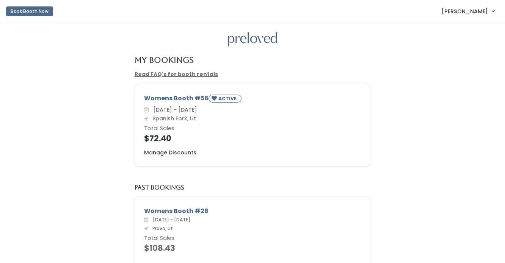  Describe the element at coordinates (252, 138) in the screenshot. I see `h4: $72.40` at that location.